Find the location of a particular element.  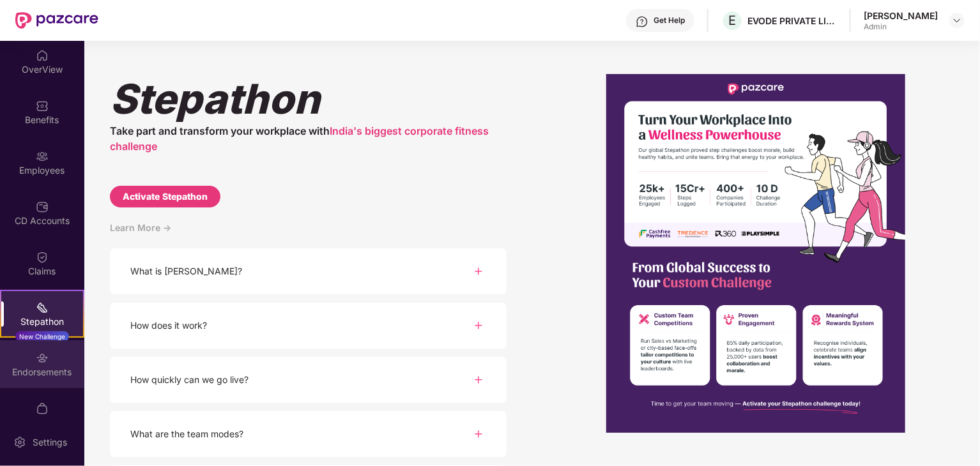

div: Settings is located at coordinates (50, 443).